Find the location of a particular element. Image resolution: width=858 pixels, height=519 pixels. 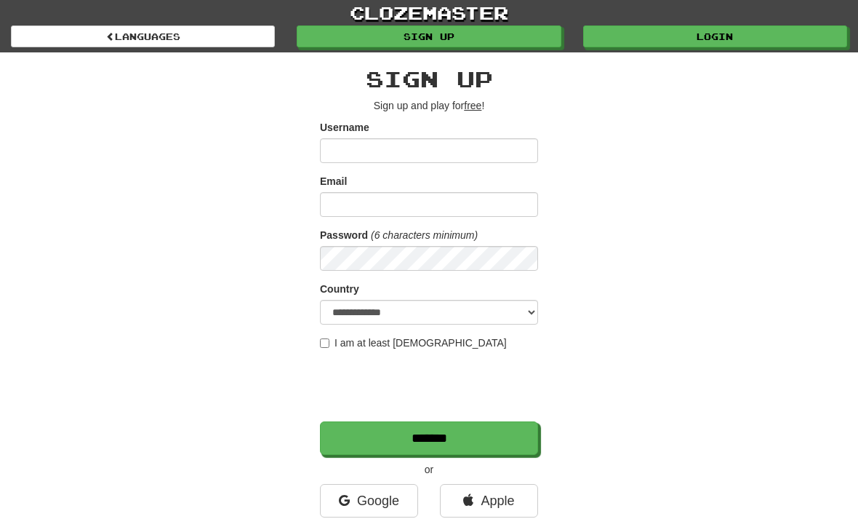

a: Sign up is located at coordinates (428, 36).